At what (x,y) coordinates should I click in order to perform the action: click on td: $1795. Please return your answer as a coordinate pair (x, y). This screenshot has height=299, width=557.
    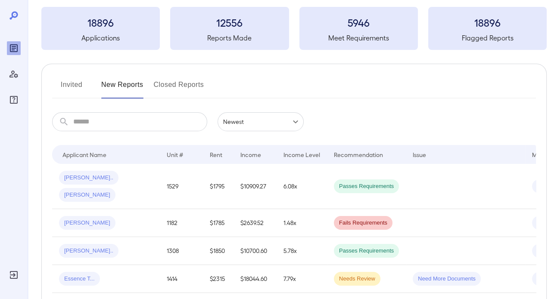
    Looking at the image, I should click on (218, 186).